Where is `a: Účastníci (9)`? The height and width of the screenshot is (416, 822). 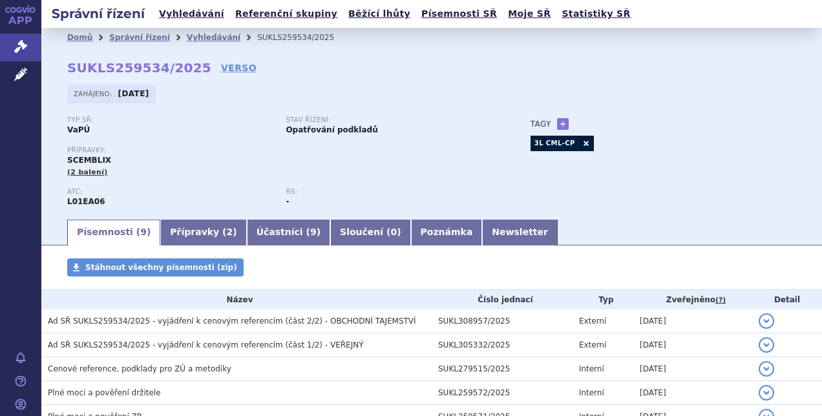
a: Účastníci (9) is located at coordinates (288, 233).